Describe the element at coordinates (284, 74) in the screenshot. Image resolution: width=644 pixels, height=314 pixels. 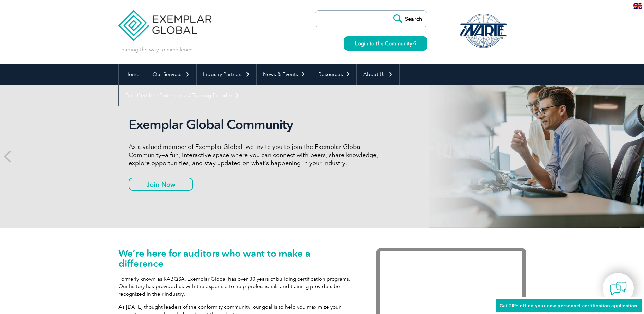
I see `a: News & Events` at that location.